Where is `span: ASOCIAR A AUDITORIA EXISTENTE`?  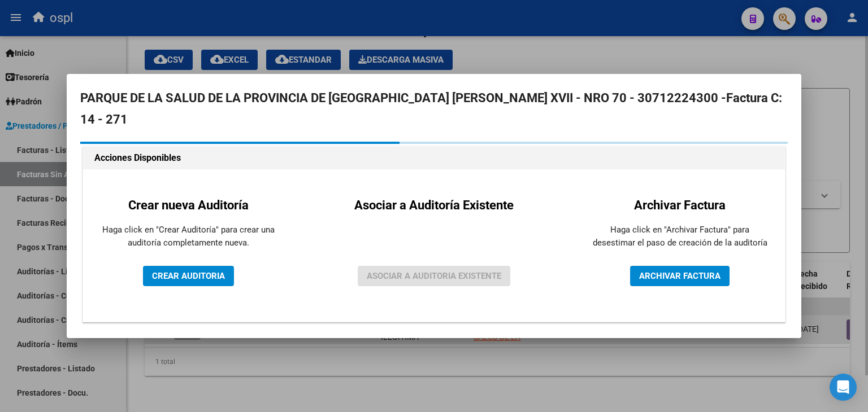
span: ASOCIAR A AUDITORIA EXISTENTE is located at coordinates (434, 276).